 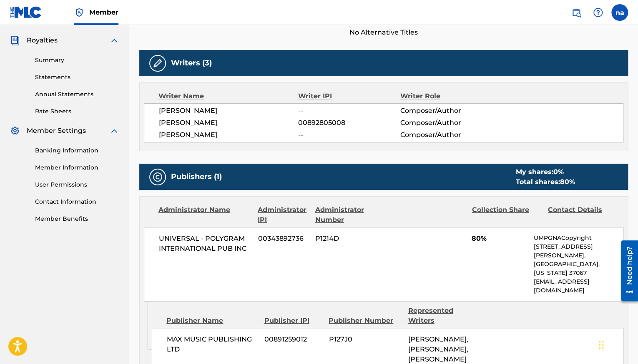 What do you see at coordinates (15, 131) in the screenshot?
I see `img: Member Settings` at bounding box center [15, 131].